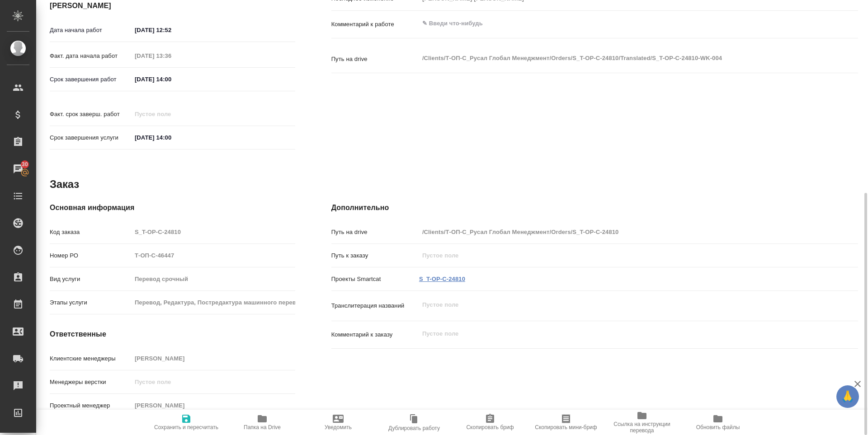  Describe the element at coordinates (91, 30) in the screenshot. I see `p: Дата начала работ` at that location.